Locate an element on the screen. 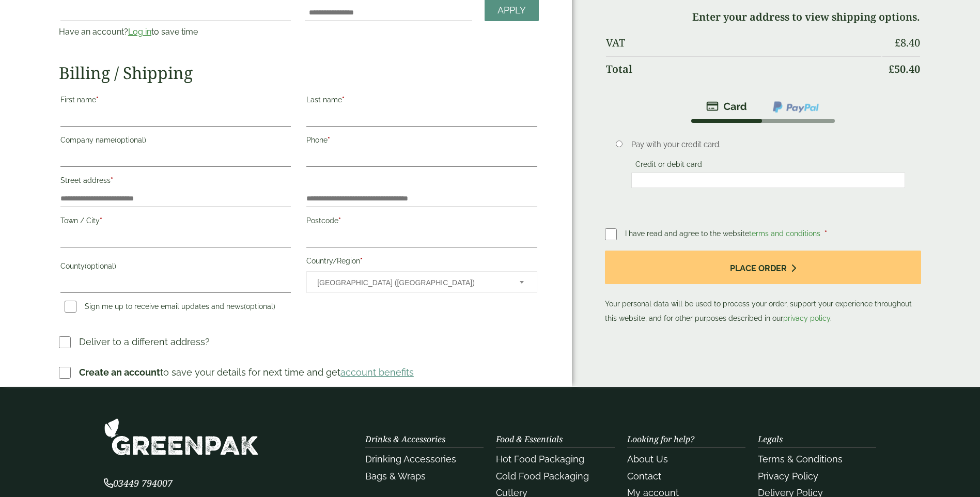  th: VAT is located at coordinates (744, 43).